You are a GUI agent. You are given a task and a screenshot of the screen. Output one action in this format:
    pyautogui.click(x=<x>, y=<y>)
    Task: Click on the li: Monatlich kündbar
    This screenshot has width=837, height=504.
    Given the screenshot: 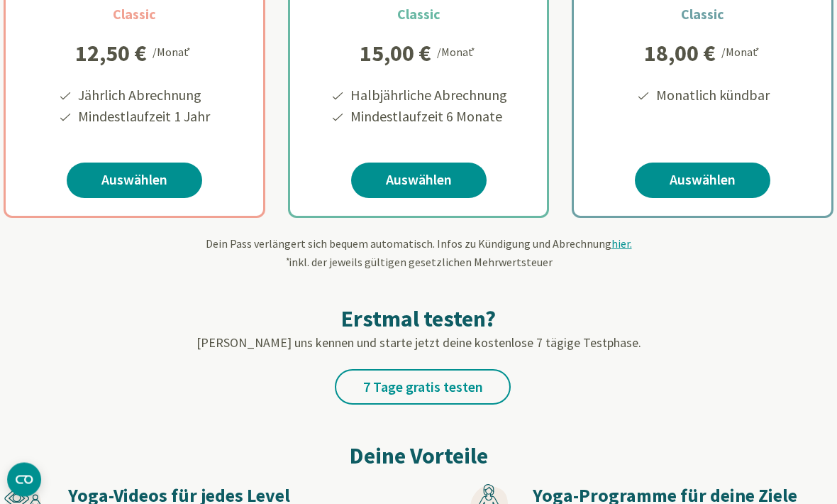 What is the action you would take?
    pyautogui.click(x=712, y=95)
    